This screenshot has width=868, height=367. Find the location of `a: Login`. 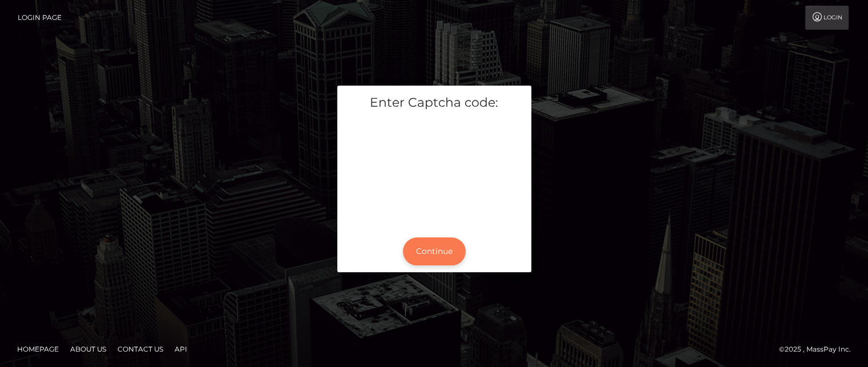

a: Login is located at coordinates (827, 18).